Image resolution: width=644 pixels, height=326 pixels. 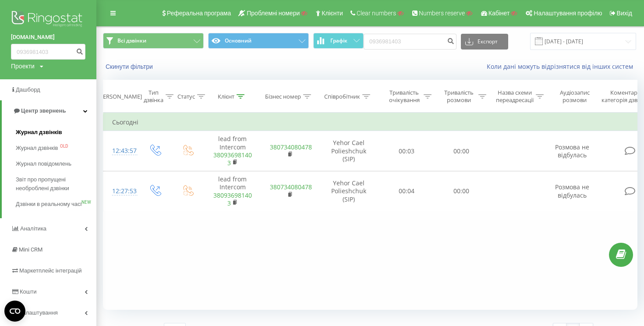 I want to click on span: Кошти, so click(x=28, y=291).